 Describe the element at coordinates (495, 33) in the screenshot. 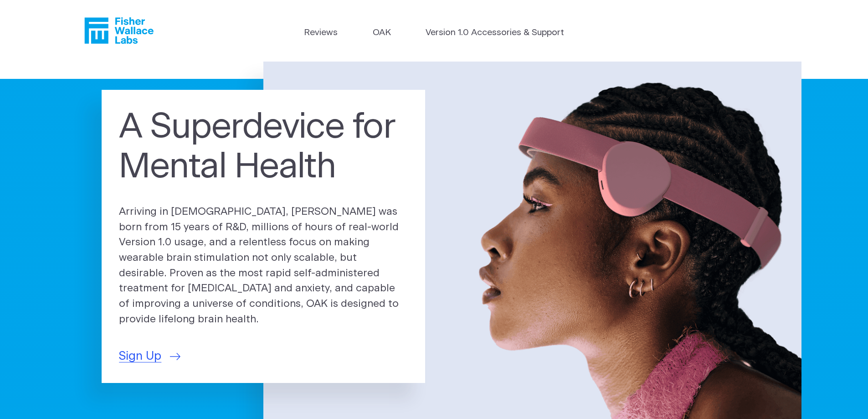

I see `a: Version 1.0 Accessories & Support` at that location.